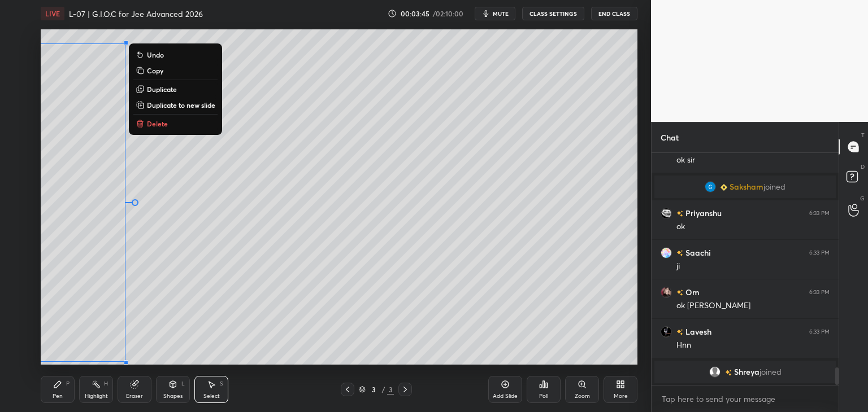 The image size is (868, 412). What do you see at coordinates (670, 137) in the screenshot?
I see `p: Chat` at bounding box center [670, 137].